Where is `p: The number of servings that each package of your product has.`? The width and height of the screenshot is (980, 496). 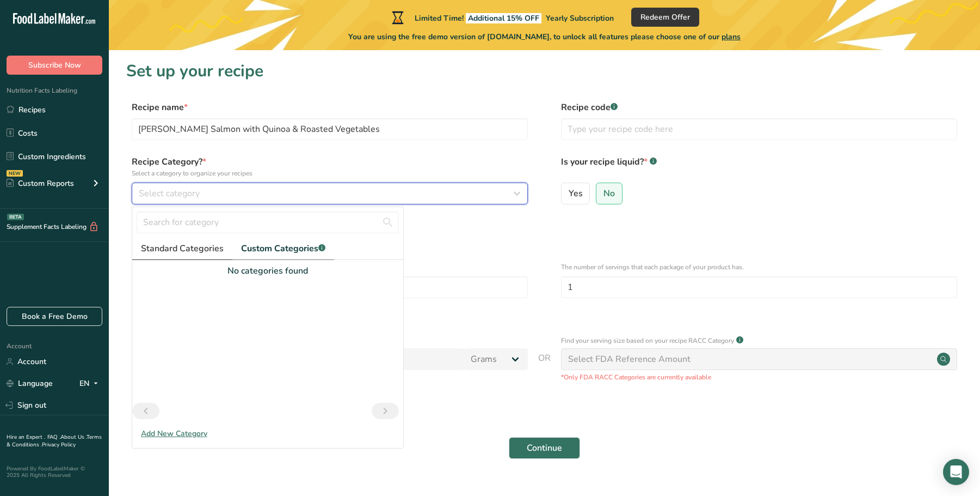
p: The number of servings that each package of your product has. is located at coordinates (759, 267).